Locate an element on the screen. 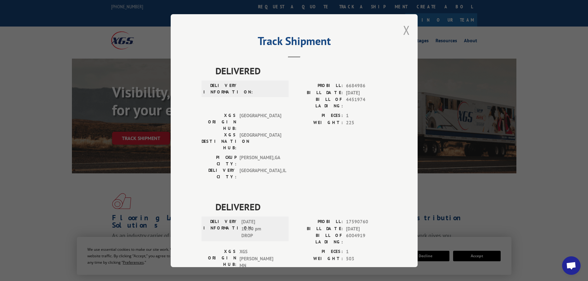 This screenshot has width=588, height=281. label: PICKUP CITY: is located at coordinates (219, 161).